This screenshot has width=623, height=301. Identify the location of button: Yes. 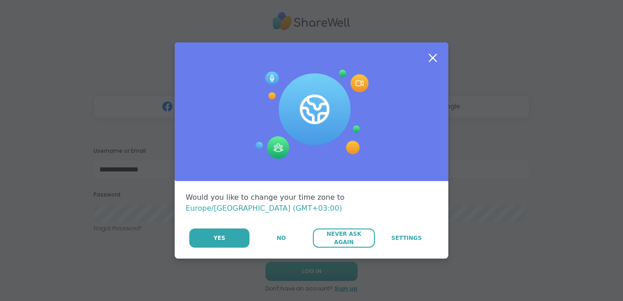
(219, 238).